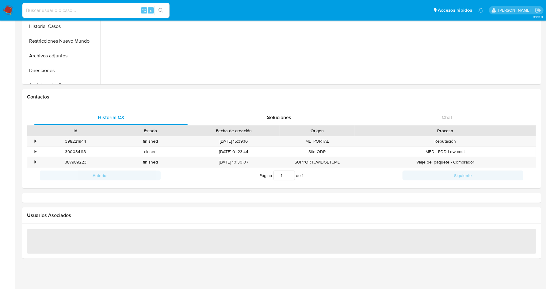  Describe the element at coordinates (455, 10) in the screenshot. I see `span: Accesos rápidos` at that location.